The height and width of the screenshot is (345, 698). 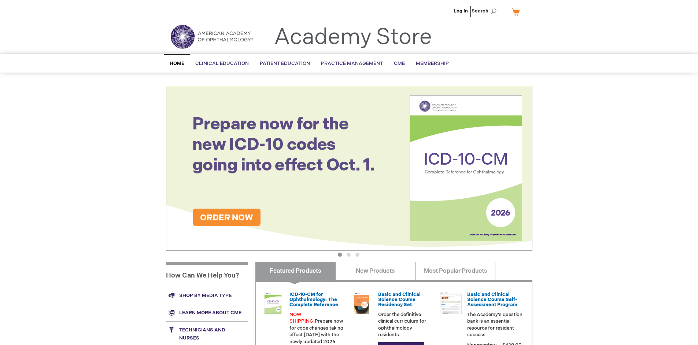 I want to click on span: CME, so click(x=399, y=63).